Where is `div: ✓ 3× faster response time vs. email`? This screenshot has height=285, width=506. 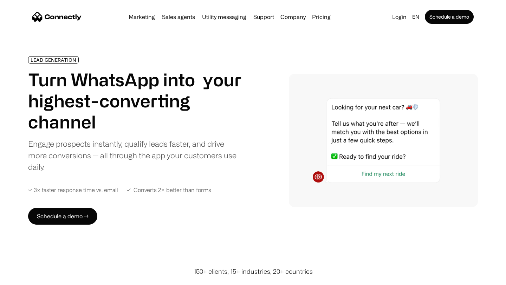 div: ✓ 3× faster response time vs. email is located at coordinates (73, 190).